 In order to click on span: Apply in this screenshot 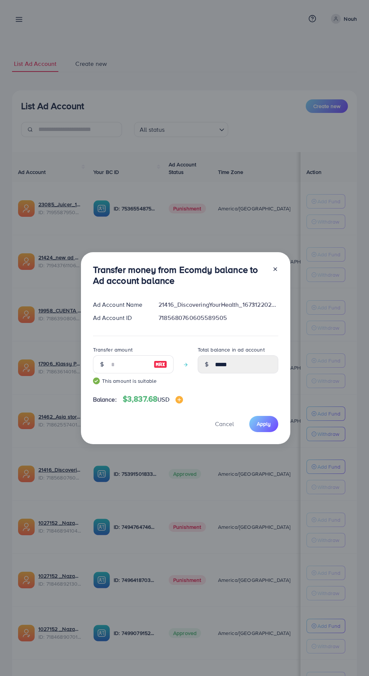, I will do `click(264, 424)`.